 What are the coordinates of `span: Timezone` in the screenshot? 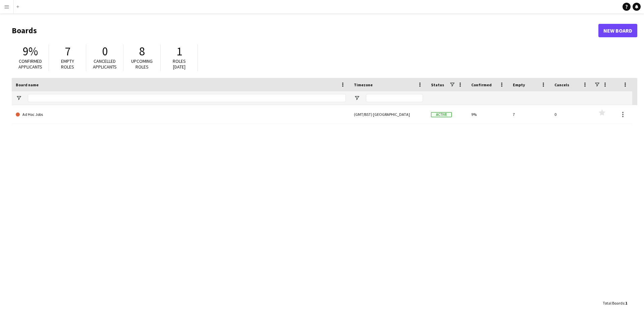 It's located at (363, 85).